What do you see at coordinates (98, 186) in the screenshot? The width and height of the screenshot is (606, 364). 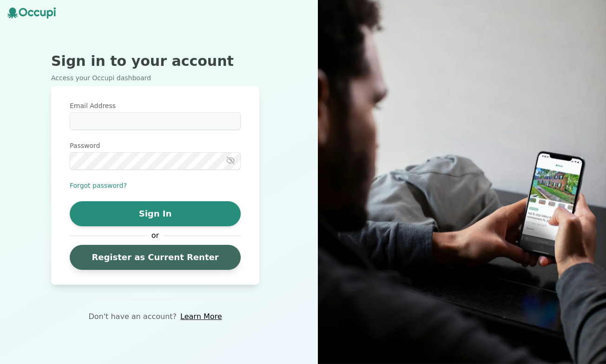 I see `button: Forgot password?` at bounding box center [98, 186].